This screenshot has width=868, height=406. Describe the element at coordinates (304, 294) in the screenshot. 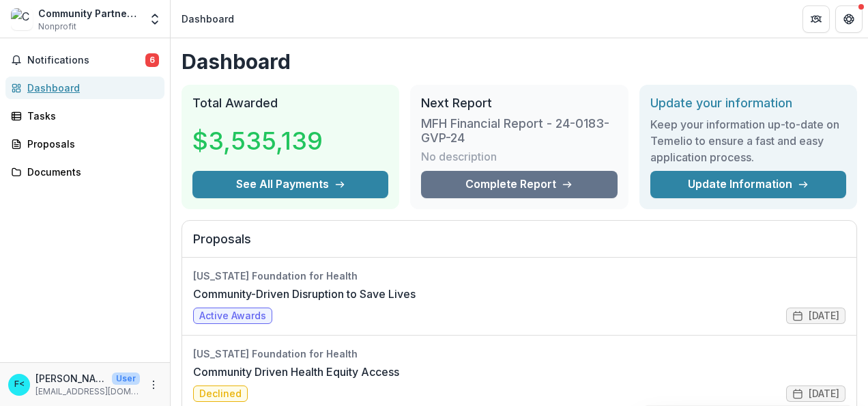

I see `a: Community-Driven Disruption to Save Lives` at that location.